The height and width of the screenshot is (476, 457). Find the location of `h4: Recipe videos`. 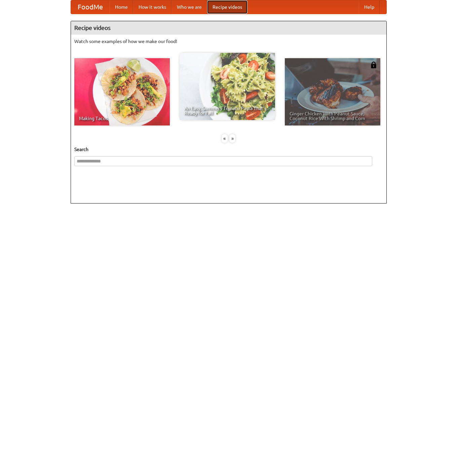

h4: Recipe videos is located at coordinates (229, 28).